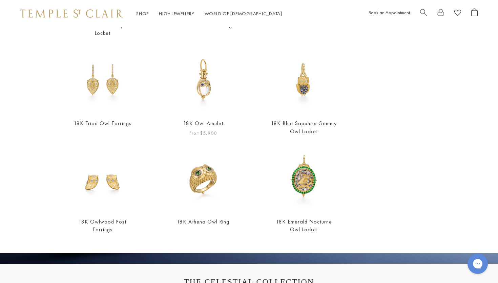 This screenshot has height=283, width=498. Describe the element at coordinates (102, 80) in the screenshot. I see `a: E31887-OWLTRIAD18K Triad Owl Earrings` at that location.